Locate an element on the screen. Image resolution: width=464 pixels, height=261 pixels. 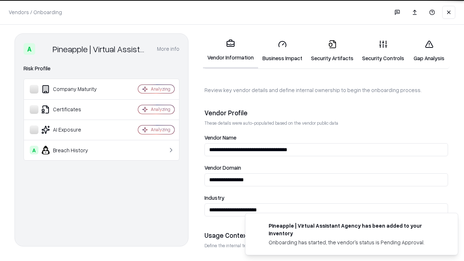
div: Risk Profile is located at coordinates (102, 69).